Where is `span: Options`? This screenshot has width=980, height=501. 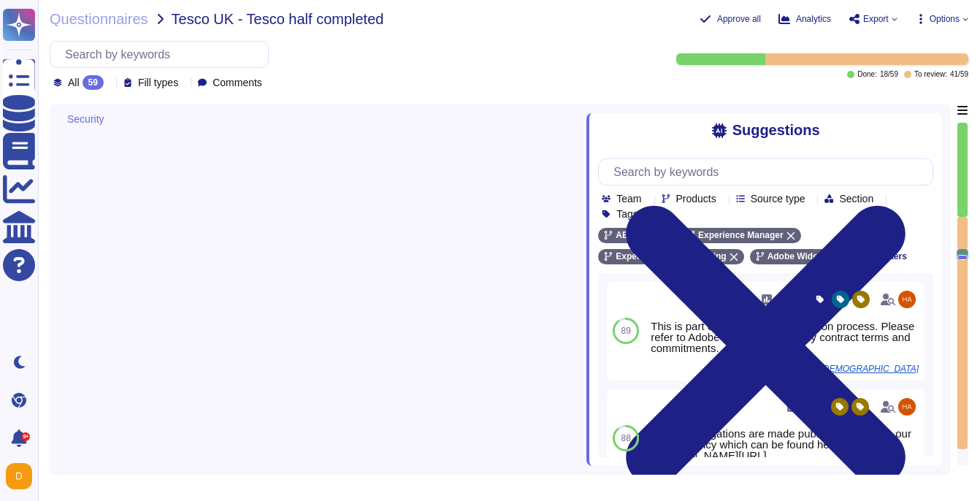 span: Options is located at coordinates (945, 19).